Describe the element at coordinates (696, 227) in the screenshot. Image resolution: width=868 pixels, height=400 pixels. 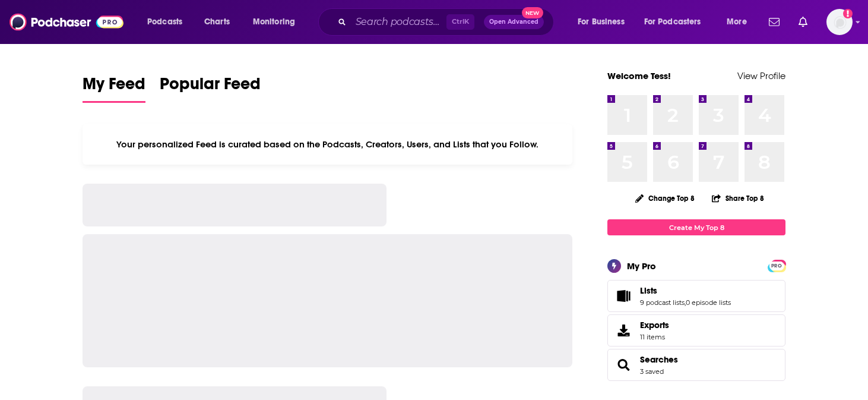
I see `a: Create My Top 8` at that location.